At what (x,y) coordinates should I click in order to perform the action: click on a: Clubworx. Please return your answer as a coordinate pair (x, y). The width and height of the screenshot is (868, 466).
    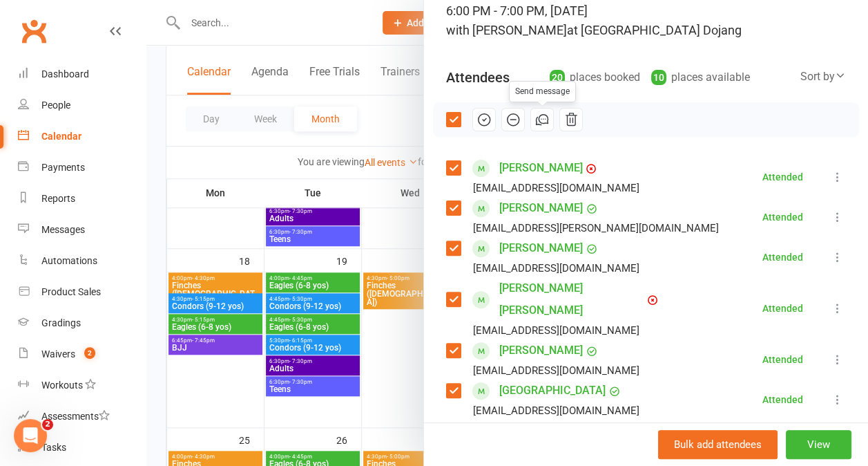
    Looking at the image, I should click on (34, 32).